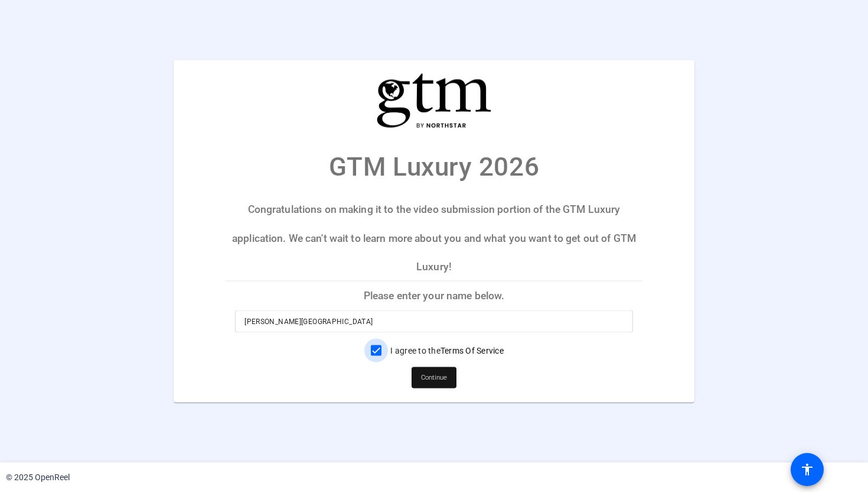  What do you see at coordinates (38, 477) in the screenshot?
I see `div: © 2025 OpenReel` at bounding box center [38, 477].